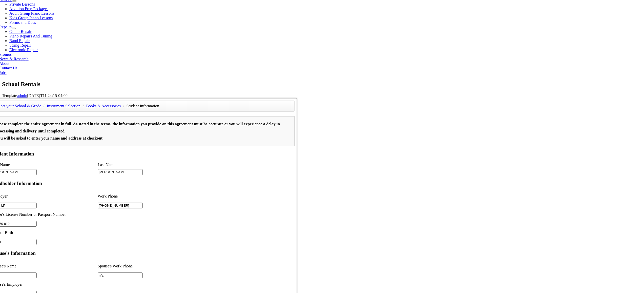 The width and height of the screenshot is (644, 293). I want to click on a: Band Repair, so click(19, 40).